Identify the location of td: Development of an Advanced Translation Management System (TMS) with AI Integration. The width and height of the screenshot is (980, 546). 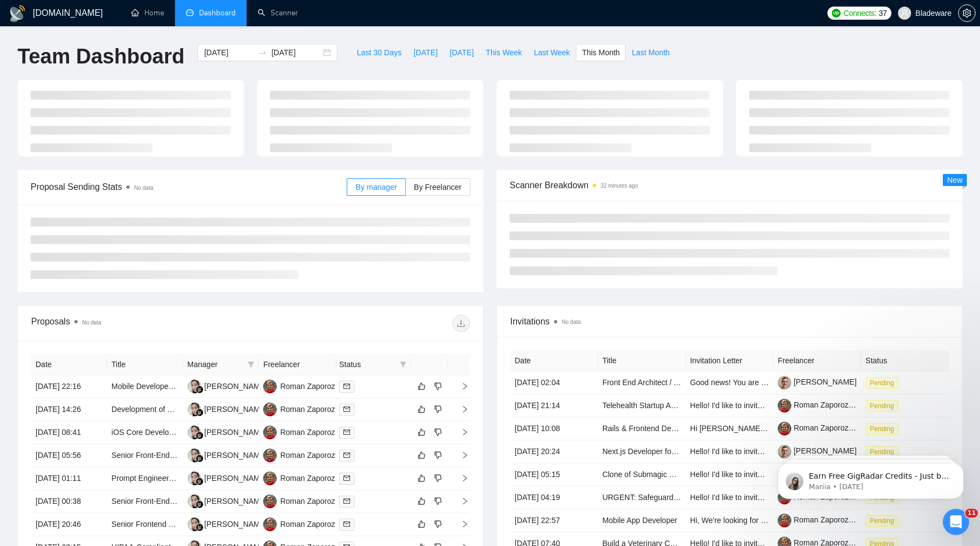
(145, 410).